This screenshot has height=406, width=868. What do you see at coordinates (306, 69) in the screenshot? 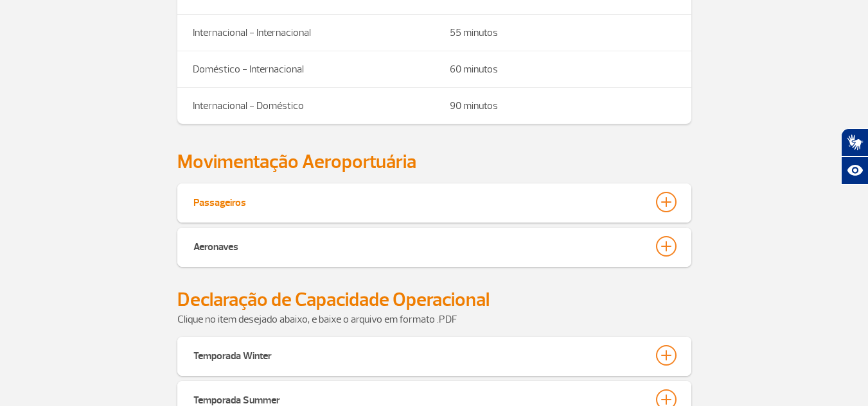
I see `td: Doméstico - Internacional` at bounding box center [306, 69].